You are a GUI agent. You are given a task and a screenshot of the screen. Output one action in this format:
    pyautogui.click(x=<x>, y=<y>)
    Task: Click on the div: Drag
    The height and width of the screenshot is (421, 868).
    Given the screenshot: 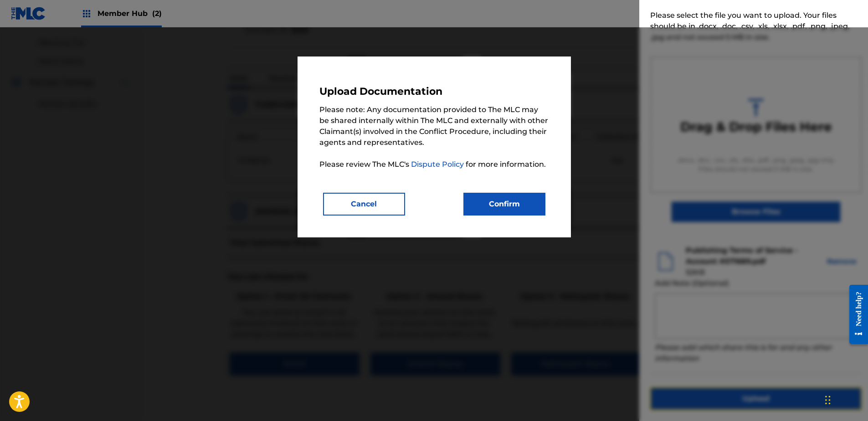 What is the action you would take?
    pyautogui.click(x=828, y=400)
    